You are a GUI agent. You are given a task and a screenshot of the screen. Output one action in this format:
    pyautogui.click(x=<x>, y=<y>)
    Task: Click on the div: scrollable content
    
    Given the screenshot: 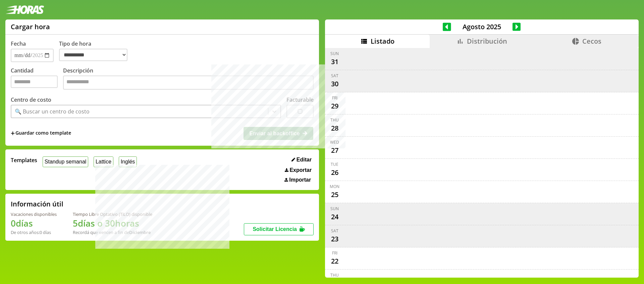 What is the action you would take?
    pyautogui.click(x=482, y=162)
    